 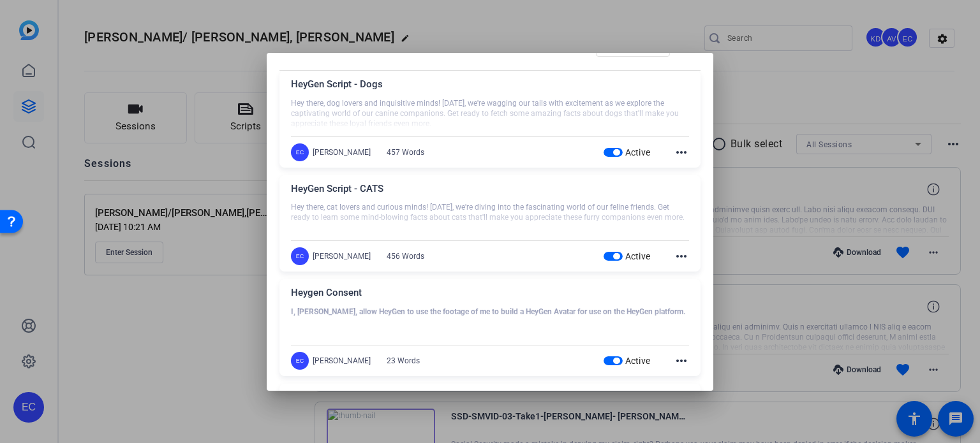 I want to click on div: HeyGen Script - CATS, so click(x=490, y=191).